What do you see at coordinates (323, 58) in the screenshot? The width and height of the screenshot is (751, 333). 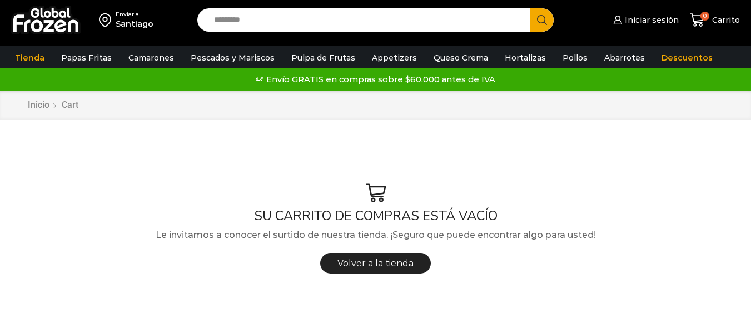 I see `a: Pulpa de Frutas` at bounding box center [323, 58].